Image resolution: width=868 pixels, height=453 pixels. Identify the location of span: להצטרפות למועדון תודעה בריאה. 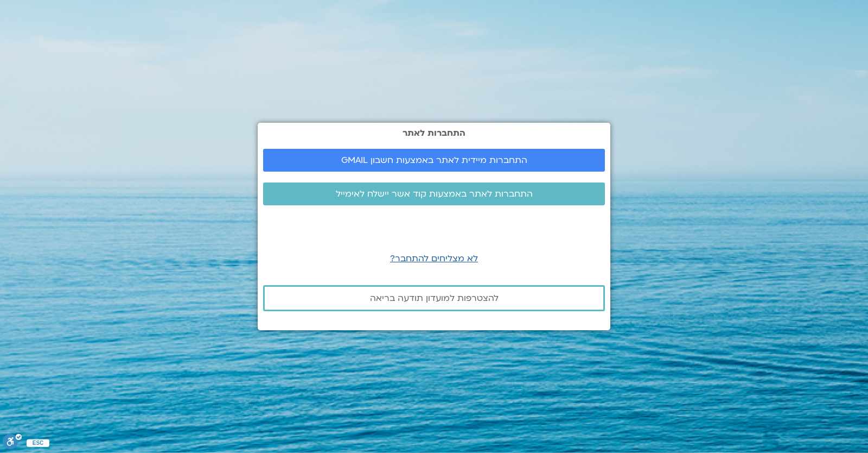
(434, 298).